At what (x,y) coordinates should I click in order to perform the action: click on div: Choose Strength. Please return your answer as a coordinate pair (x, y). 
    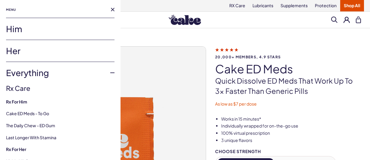
    Looking at the image, I should click on (275, 151).